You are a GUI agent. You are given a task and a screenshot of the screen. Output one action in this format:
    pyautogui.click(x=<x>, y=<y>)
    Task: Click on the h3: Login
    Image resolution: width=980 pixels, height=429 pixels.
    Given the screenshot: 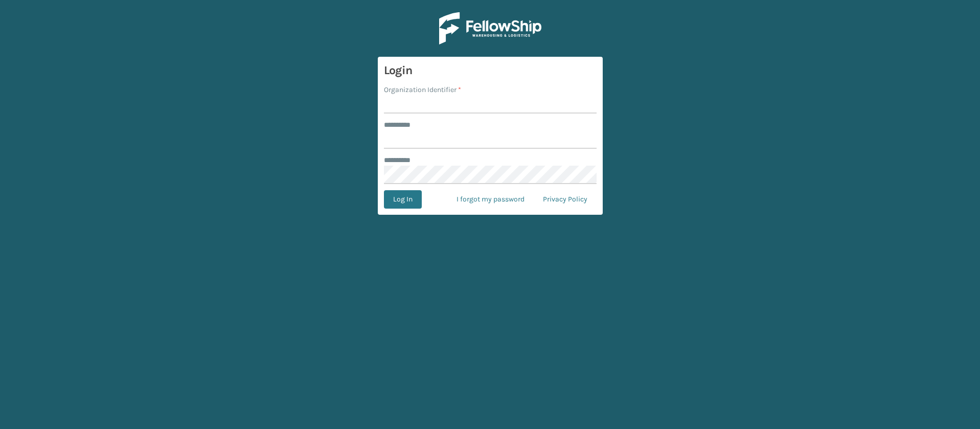 What is the action you would take?
    pyautogui.click(x=490, y=70)
    